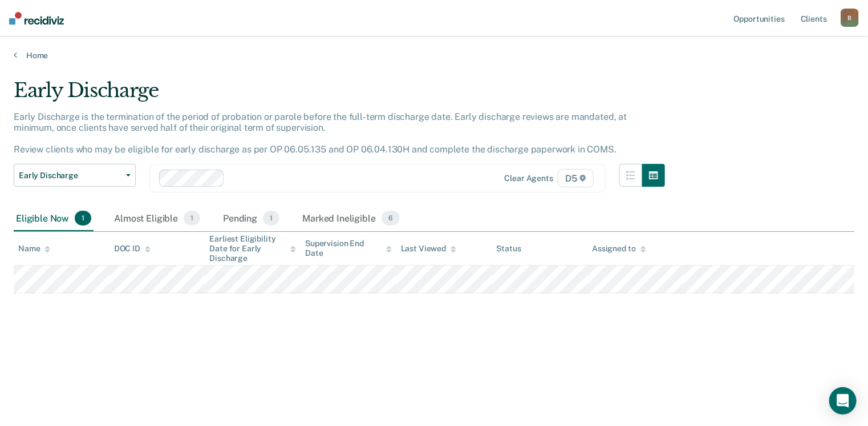 Image resolution: width=868 pixels, height=426 pixels. Describe the element at coordinates (320, 133) in the screenshot. I see `p: Early Discharge is the termination of the period of probation or parole before the full-term disc...` at that location.